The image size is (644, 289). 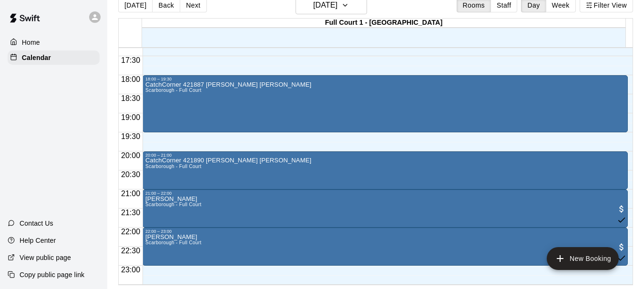 What do you see at coordinates (159, 155) in the screenshot?
I see `div: 20:00 – 21:00` at bounding box center [159, 155].